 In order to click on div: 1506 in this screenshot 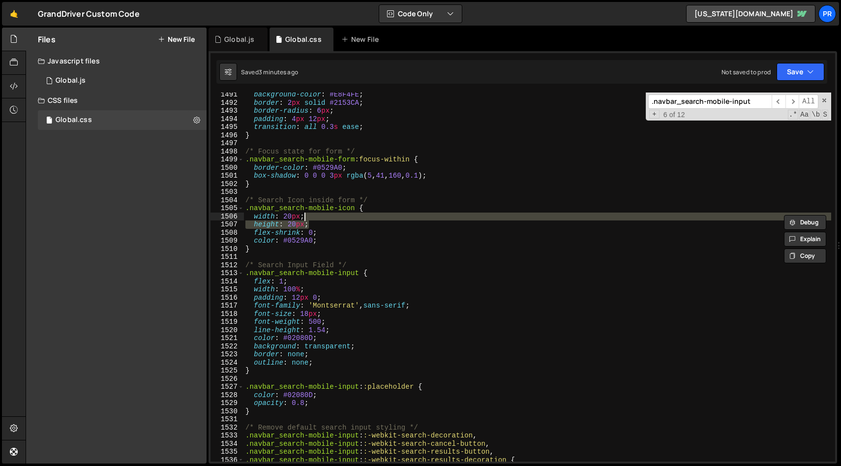, I will do `click(227, 216)`.